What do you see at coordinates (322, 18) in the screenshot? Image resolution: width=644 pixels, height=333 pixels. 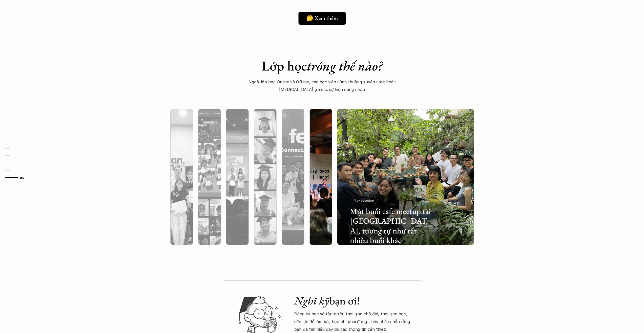 I see `h5: 🤔 Xem thêm` at bounding box center [322, 18].